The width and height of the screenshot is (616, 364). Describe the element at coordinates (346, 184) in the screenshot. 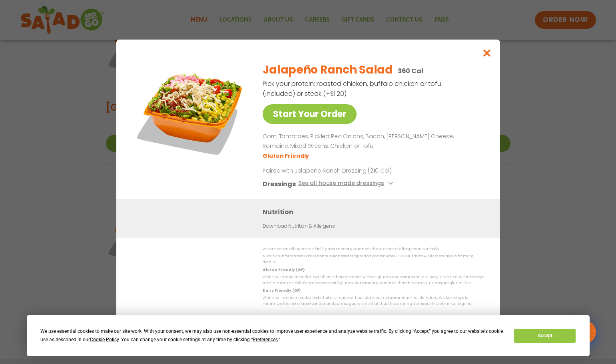

I see `button: See all house made dressings` at that location.